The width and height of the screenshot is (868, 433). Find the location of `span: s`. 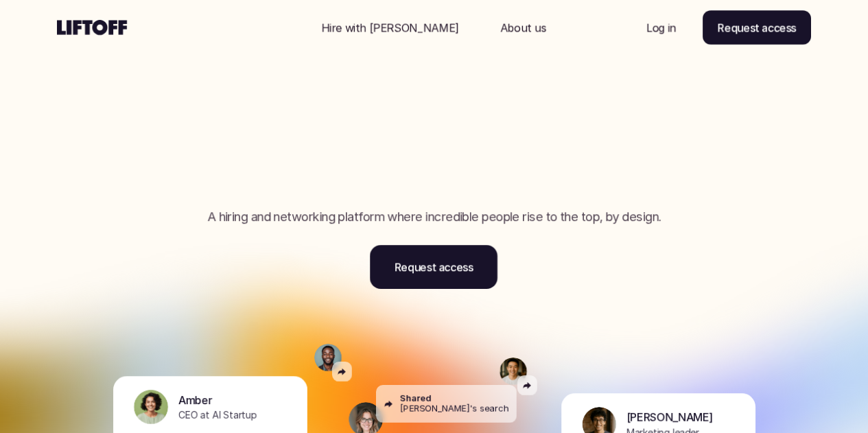

span: s is located at coordinates (640, 183).